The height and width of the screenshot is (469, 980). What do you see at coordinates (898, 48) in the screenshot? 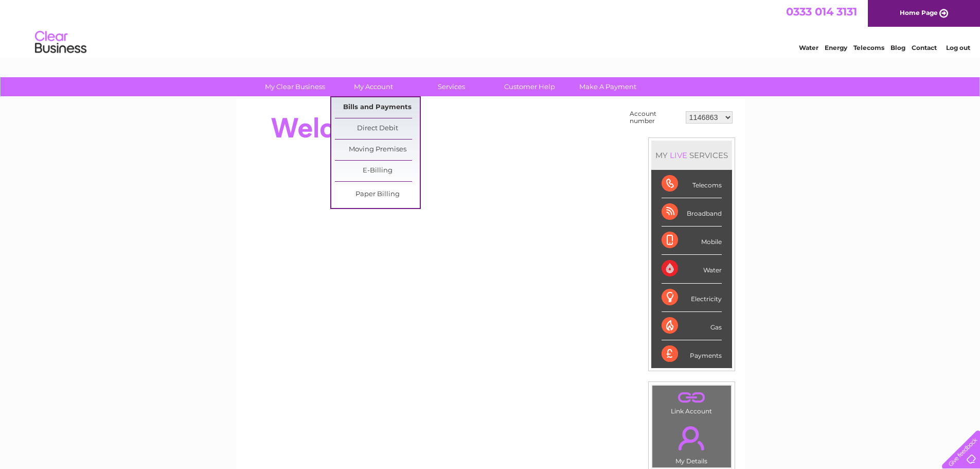
I see `a: Blog` at bounding box center [898, 48].